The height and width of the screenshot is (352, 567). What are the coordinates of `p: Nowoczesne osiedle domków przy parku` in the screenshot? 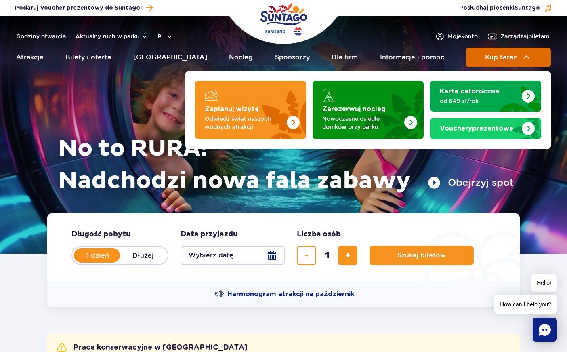 It's located at (362, 123).